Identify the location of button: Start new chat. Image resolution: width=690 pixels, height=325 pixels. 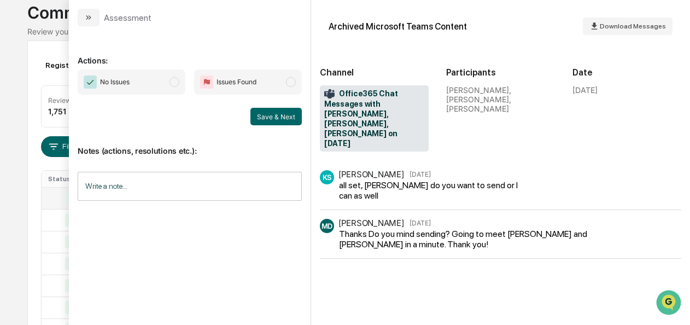
(193, 93).